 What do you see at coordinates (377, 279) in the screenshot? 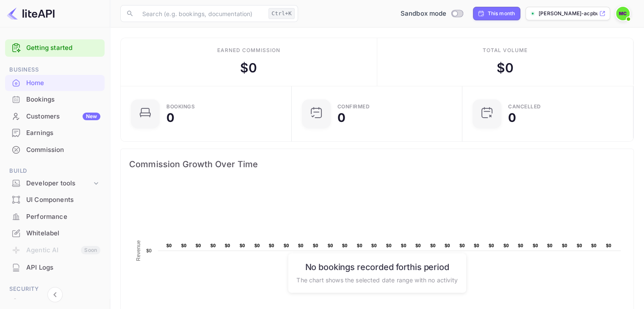
I see `p: The chart shows the selected date range with no activity` at bounding box center [377, 279].